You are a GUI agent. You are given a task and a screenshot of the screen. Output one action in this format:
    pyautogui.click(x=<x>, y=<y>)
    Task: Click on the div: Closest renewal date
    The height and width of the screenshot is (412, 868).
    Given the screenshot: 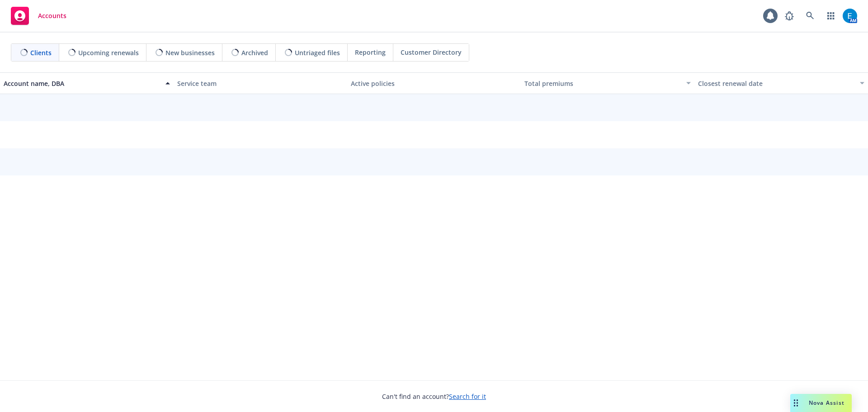 What is the action you would take?
    pyautogui.click(x=776, y=83)
    